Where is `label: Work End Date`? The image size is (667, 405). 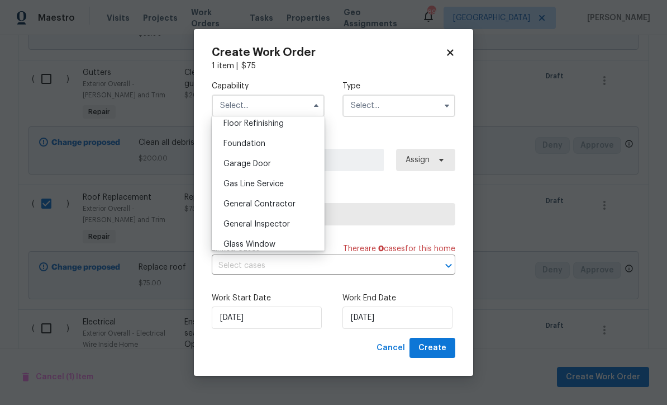 label: Work End Date is located at coordinates (399, 298).